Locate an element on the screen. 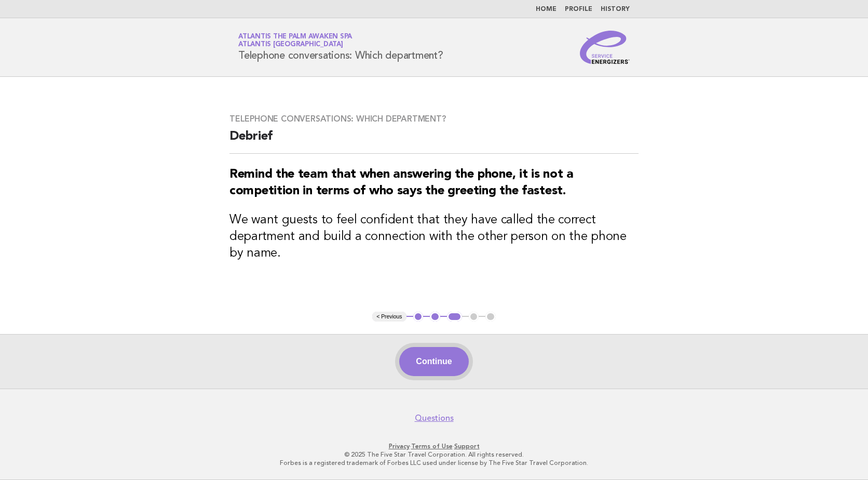  a: Privacy is located at coordinates (399, 446).